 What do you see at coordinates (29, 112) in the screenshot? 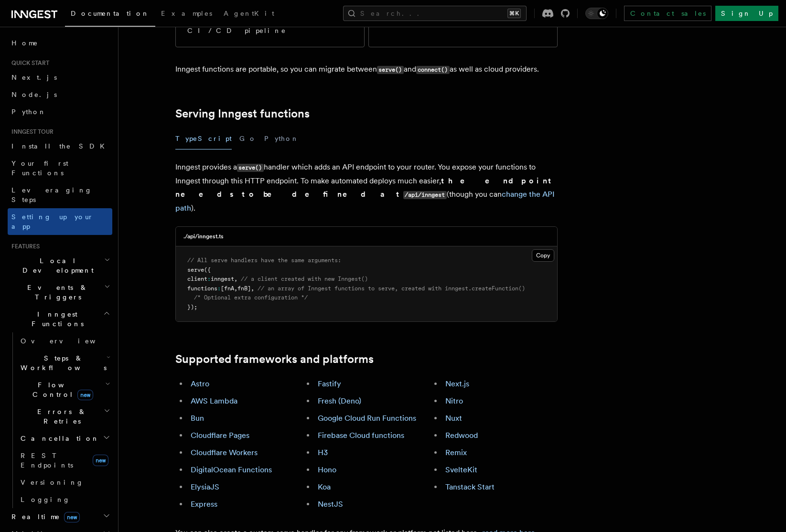
I see `span: Python` at bounding box center [29, 112].